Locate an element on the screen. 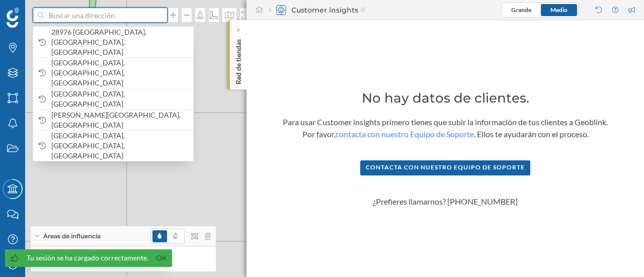 The height and width of the screenshot is (277, 644). img: customer-intelligence.svg is located at coordinates (281, 10).